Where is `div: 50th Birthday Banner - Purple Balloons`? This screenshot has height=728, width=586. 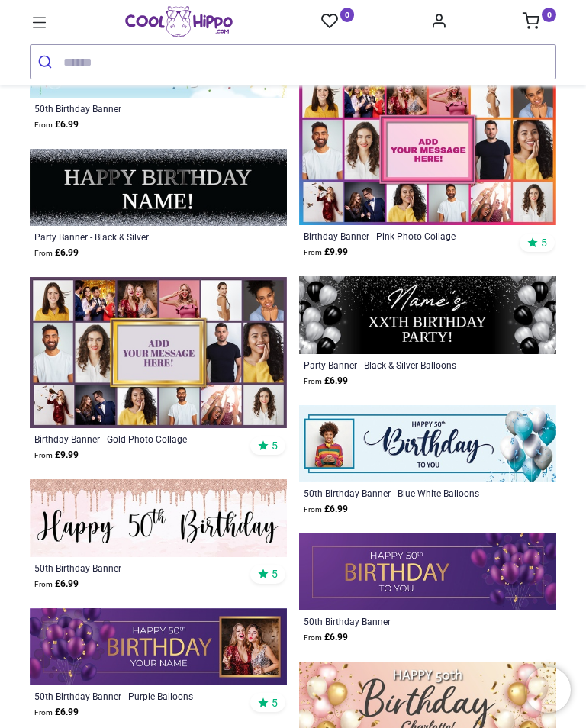 div: 50th Birthday Banner - Purple Balloons is located at coordinates (133, 696).